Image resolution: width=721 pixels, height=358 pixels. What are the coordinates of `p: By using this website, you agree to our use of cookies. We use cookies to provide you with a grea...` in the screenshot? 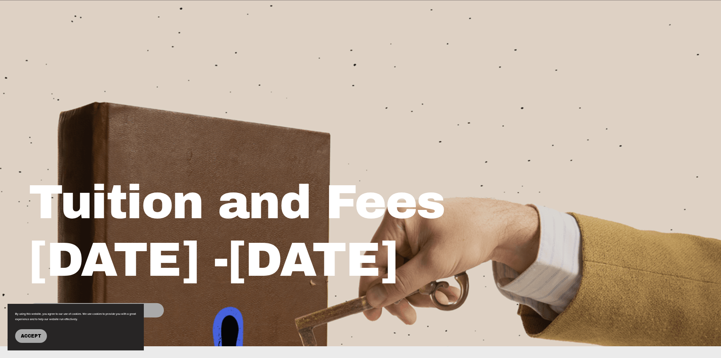 It's located at (76, 316).